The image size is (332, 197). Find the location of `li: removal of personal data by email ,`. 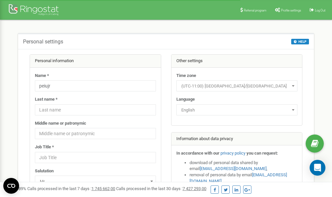

li: removal of personal data by email , is located at coordinates (243, 178).